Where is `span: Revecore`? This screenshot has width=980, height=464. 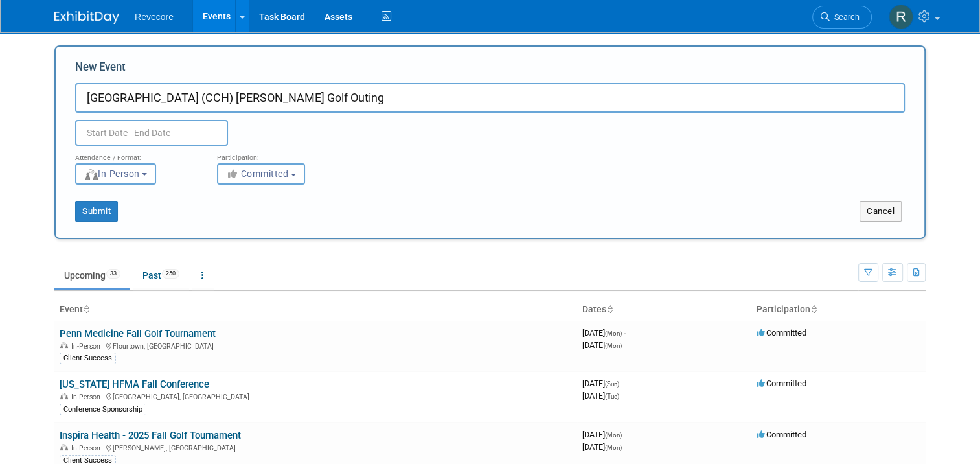 span: Revecore is located at coordinates (154, 17).